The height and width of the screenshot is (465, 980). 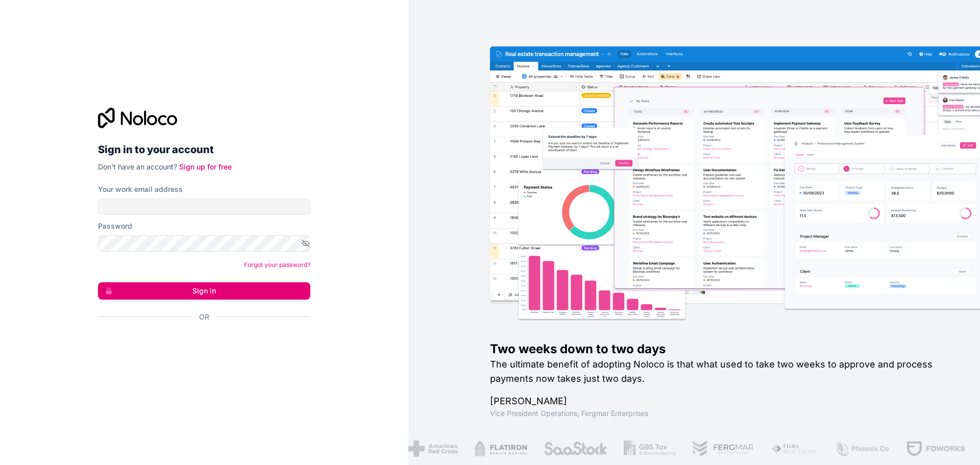 I want to click on a: Forgot your password?, so click(x=277, y=264).